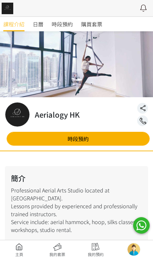 This screenshot has height=260, width=153. I want to click on a: 日曆, so click(38, 24).